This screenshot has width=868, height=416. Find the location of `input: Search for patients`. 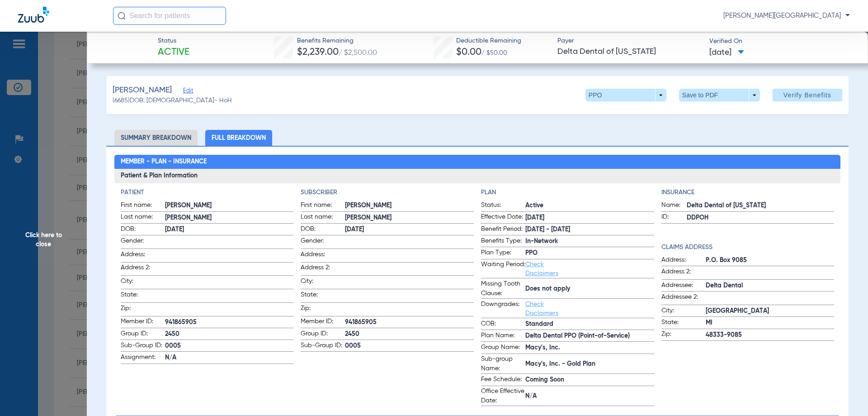

input: Search for patients is located at coordinates (170, 16).